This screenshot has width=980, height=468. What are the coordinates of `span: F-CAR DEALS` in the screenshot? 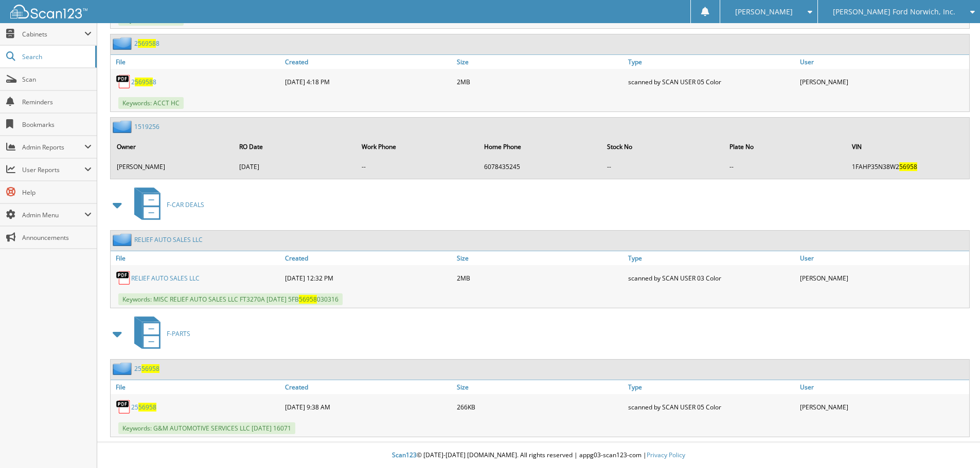 It's located at (185, 205).